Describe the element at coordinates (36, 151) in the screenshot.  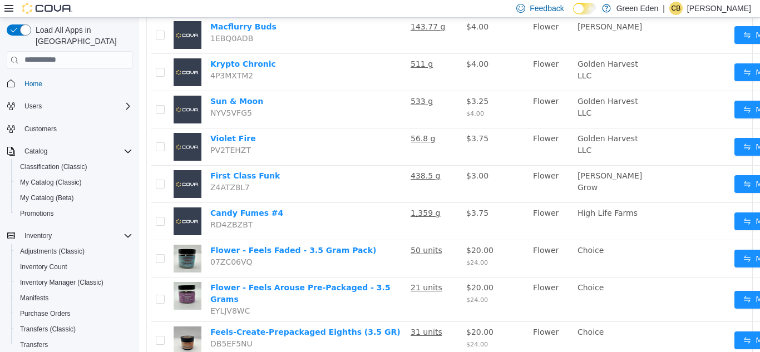
I see `span: Catalog` at that location.